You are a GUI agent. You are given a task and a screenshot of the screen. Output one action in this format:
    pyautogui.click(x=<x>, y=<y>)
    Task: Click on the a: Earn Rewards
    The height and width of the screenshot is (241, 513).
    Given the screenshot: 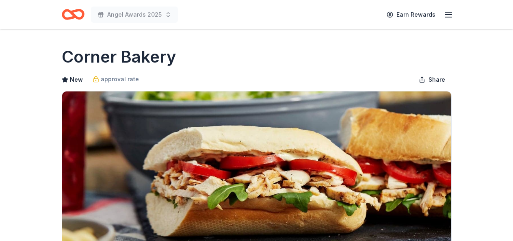 What is the action you would take?
    pyautogui.click(x=411, y=15)
    